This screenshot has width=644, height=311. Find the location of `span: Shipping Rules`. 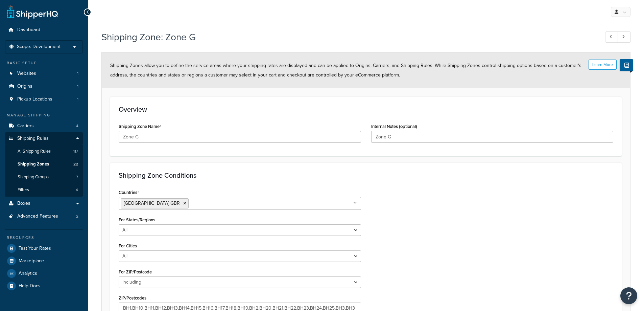

span: Shipping Rules is located at coordinates (33, 138).